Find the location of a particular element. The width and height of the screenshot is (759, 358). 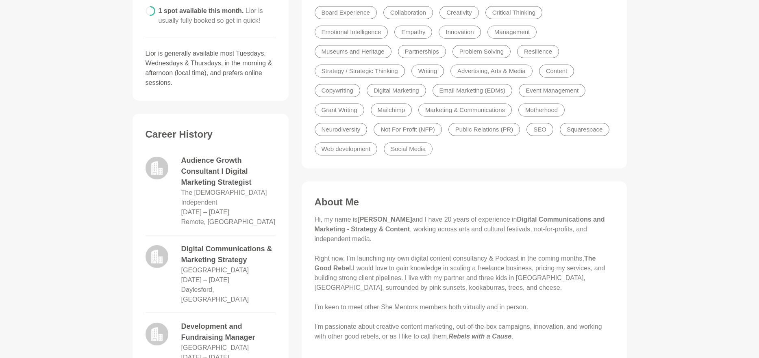

dd: Audience Growth Consultant I Digital Marketing Strategist is located at coordinates (228, 171).